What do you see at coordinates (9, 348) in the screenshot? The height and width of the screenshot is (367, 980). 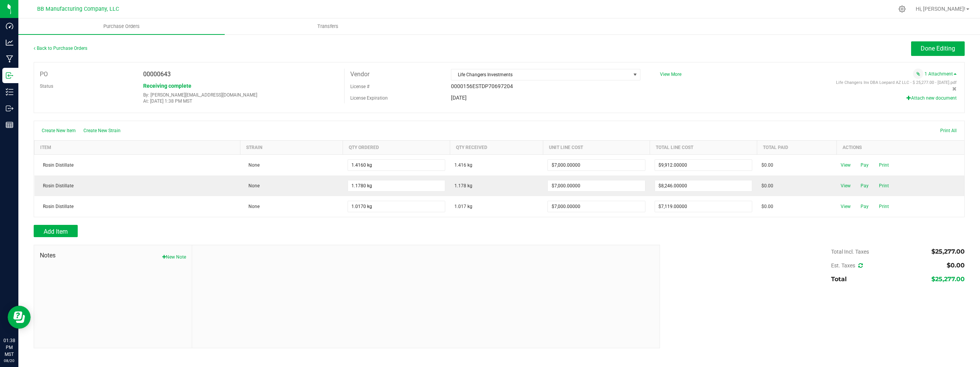 I see `p: 01:38 PM MST` at bounding box center [9, 348].